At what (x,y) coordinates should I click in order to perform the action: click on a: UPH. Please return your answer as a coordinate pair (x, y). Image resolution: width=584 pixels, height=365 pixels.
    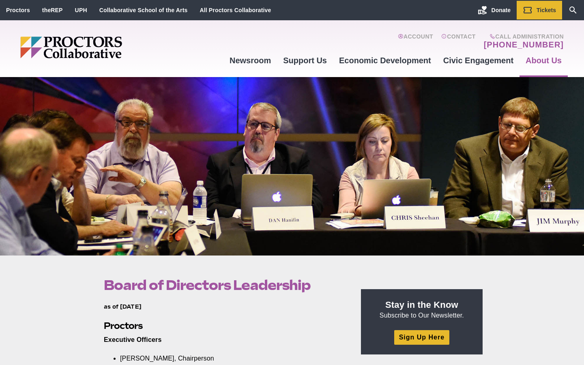
    Looking at the image, I should click on (81, 10).